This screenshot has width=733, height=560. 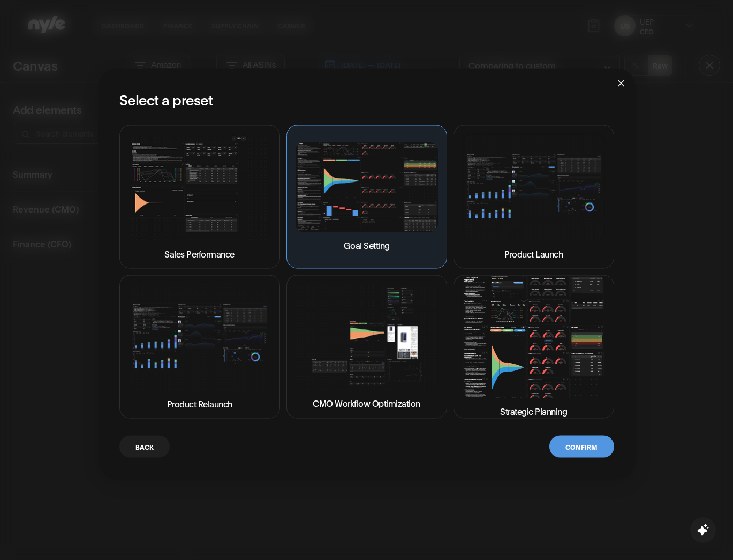 What do you see at coordinates (367, 337) in the screenshot?
I see `img: CMO Workflow Optimization` at bounding box center [367, 337].